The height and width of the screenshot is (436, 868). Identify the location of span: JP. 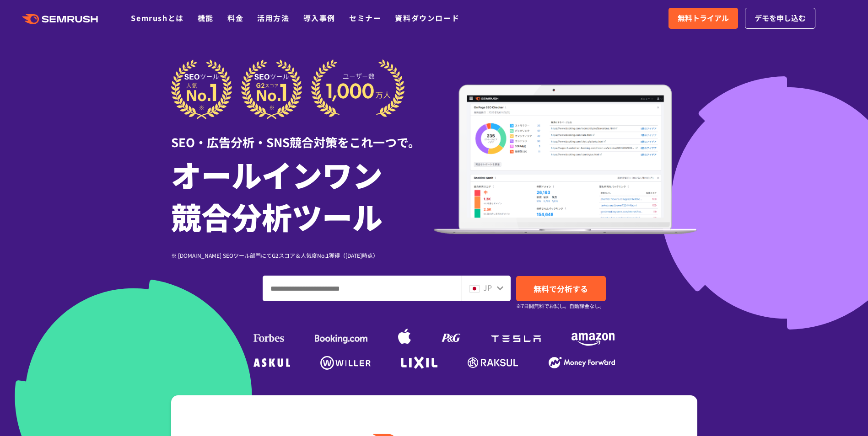
(487, 288).